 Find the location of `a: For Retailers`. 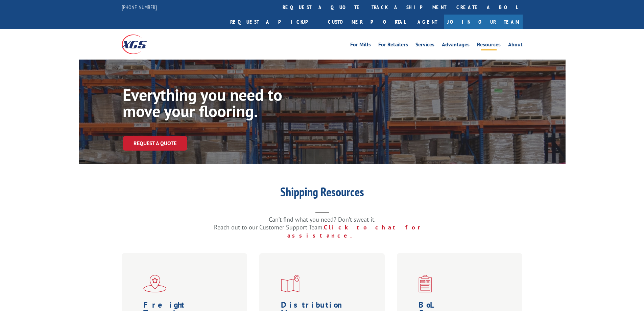

a: For Retailers is located at coordinates (394, 46).